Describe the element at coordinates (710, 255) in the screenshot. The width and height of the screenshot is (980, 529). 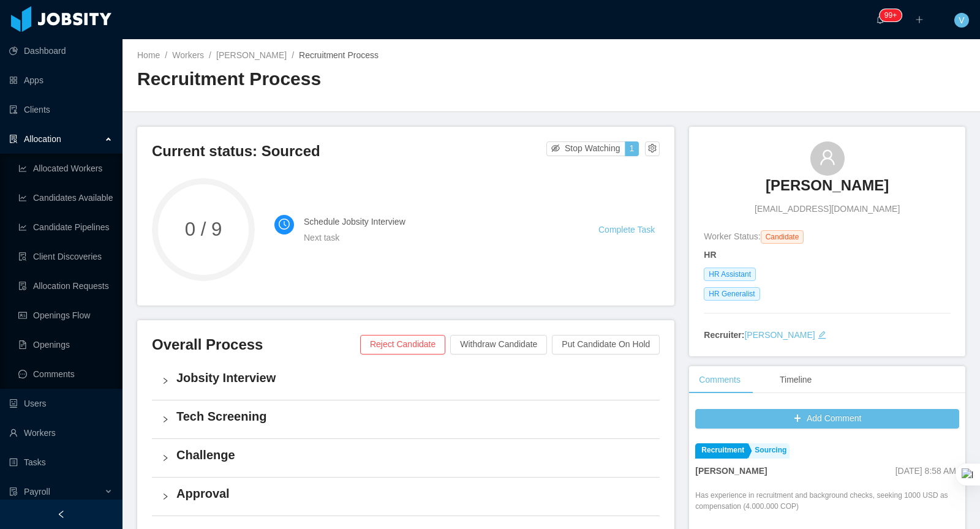
I see `strong: HR` at that location.